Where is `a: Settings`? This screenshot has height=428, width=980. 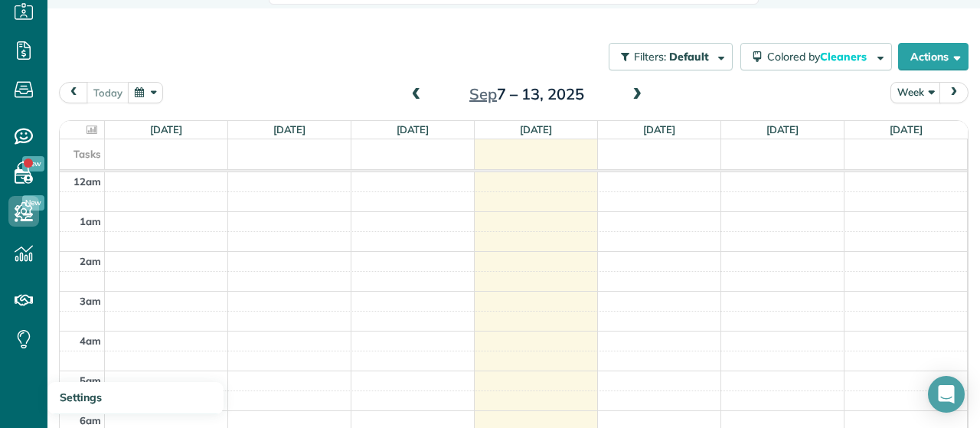 a: Settings is located at coordinates (135, 399).